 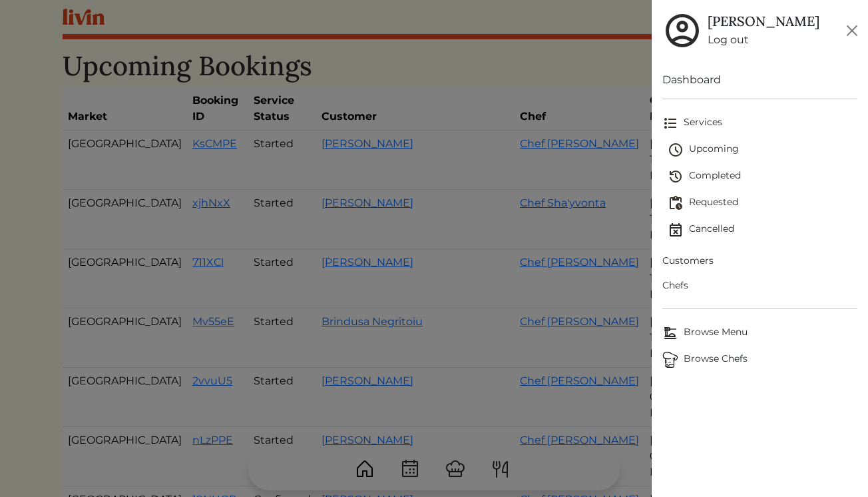 What do you see at coordinates (763, 40) in the screenshot?
I see `a: Log out` at bounding box center [763, 40].